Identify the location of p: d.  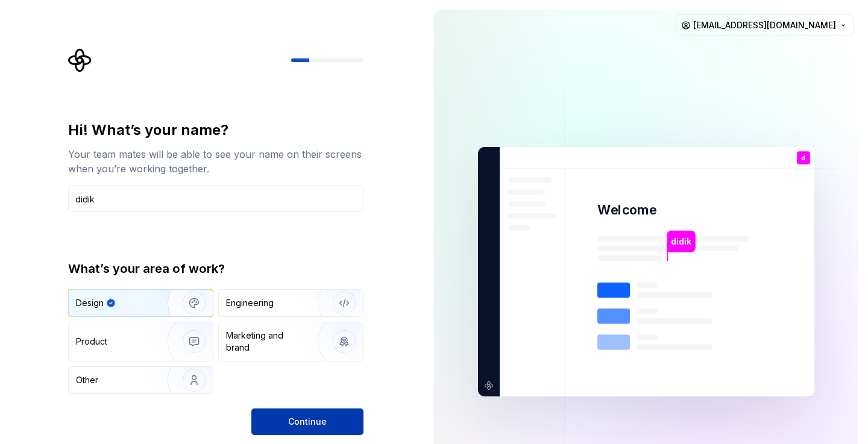
(803, 158).